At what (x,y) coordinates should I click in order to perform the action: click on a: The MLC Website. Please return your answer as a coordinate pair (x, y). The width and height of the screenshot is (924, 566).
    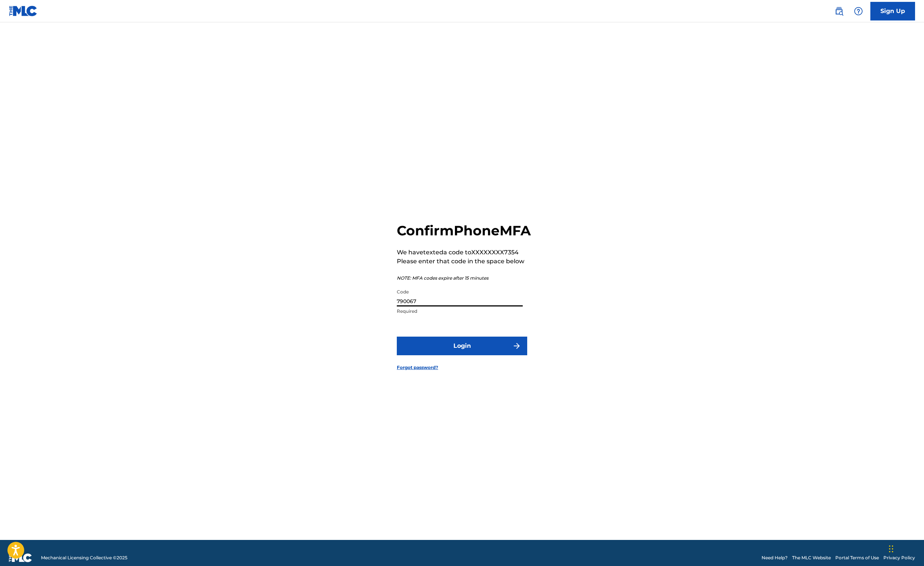
    Looking at the image, I should click on (812, 558).